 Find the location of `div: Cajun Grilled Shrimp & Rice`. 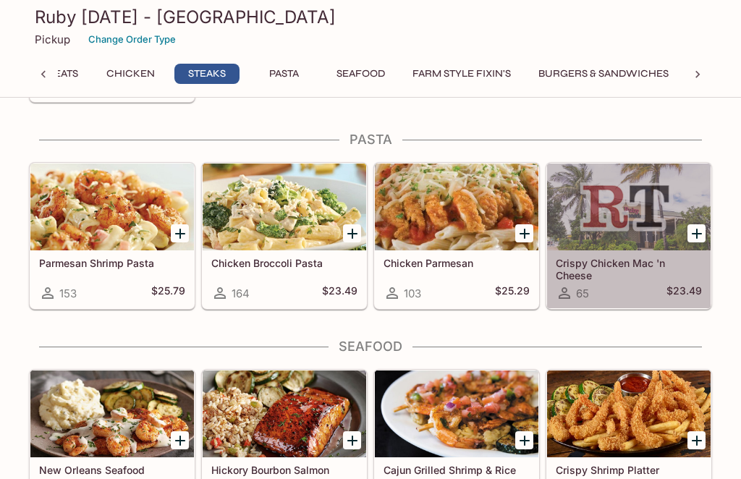

div: Cajun Grilled Shrimp & Rice is located at coordinates (457, 414).